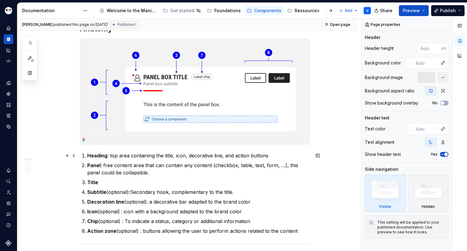  What do you see at coordinates (198, 192) in the screenshot?
I see `p: (optional) Secondary hook, complementary to the title.` at bounding box center [198, 192].